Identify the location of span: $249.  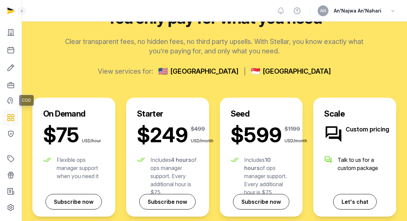
(163, 135).